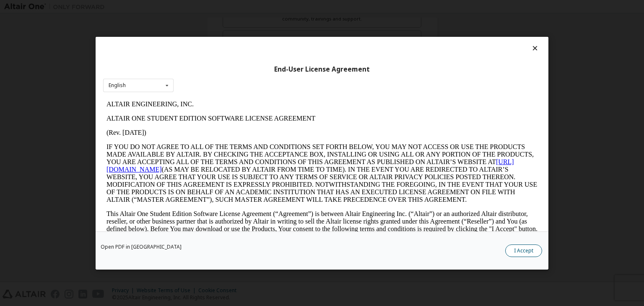  What do you see at coordinates (219, 128) in the screenshot?
I see `p: This Altair One Student Edition Software License Agreement (“Agreement”) is between Altair Engine...` at bounding box center [219, 128].